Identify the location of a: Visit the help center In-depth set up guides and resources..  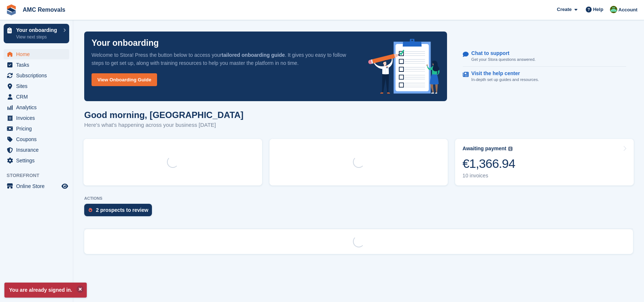
(545, 76).